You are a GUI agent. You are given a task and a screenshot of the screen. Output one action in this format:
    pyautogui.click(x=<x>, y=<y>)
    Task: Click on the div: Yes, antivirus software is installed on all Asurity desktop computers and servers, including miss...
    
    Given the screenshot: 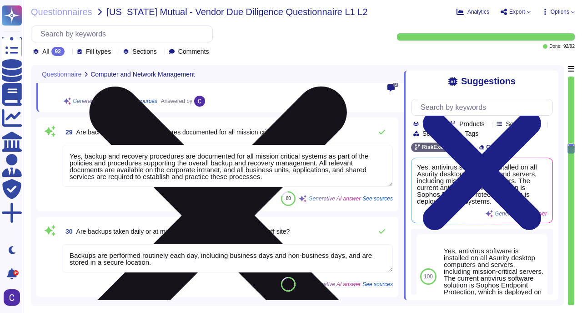 What is the action you would take?
    pyautogui.click(x=494, y=274)
    